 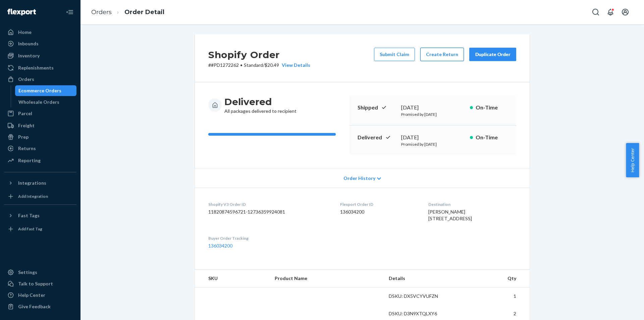 What do you see at coordinates (379, 204) in the screenshot?
I see `dt: Flexport Order ID` at bounding box center [379, 204].